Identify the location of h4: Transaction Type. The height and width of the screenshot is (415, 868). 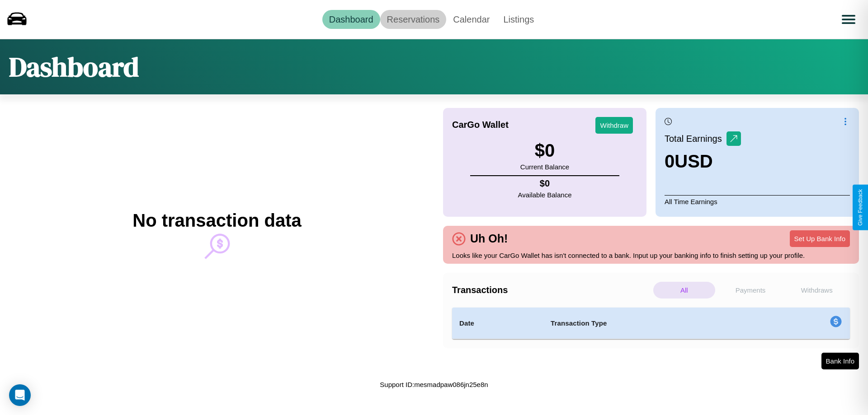
(653, 323).